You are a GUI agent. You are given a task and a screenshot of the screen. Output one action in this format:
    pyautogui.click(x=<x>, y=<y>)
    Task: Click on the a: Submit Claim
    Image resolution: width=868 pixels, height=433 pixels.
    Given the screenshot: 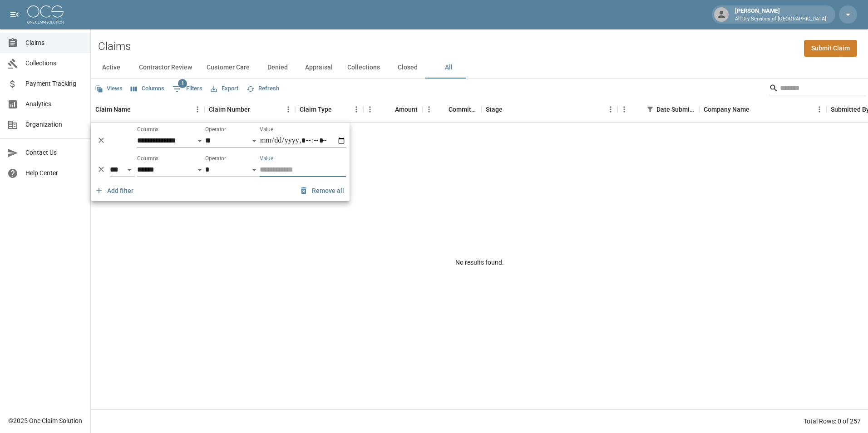 What is the action you would take?
    pyautogui.click(x=830, y=48)
    